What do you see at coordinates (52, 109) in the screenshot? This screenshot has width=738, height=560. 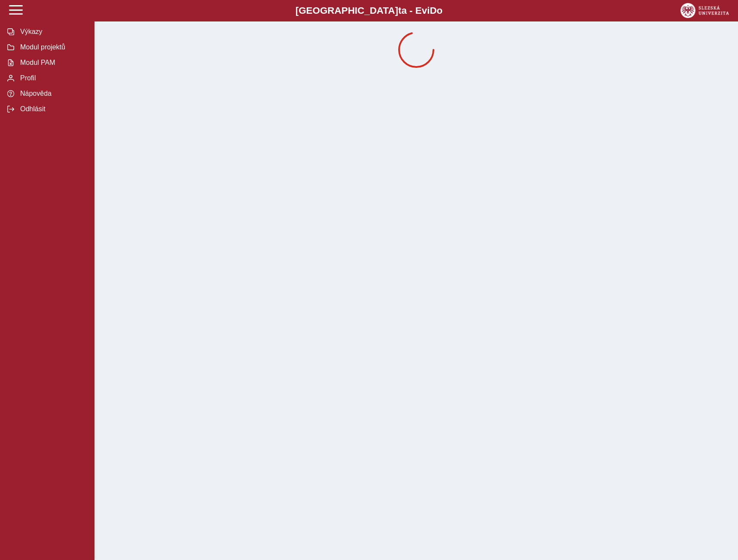 I see `span: Odhlásit` at bounding box center [52, 109].